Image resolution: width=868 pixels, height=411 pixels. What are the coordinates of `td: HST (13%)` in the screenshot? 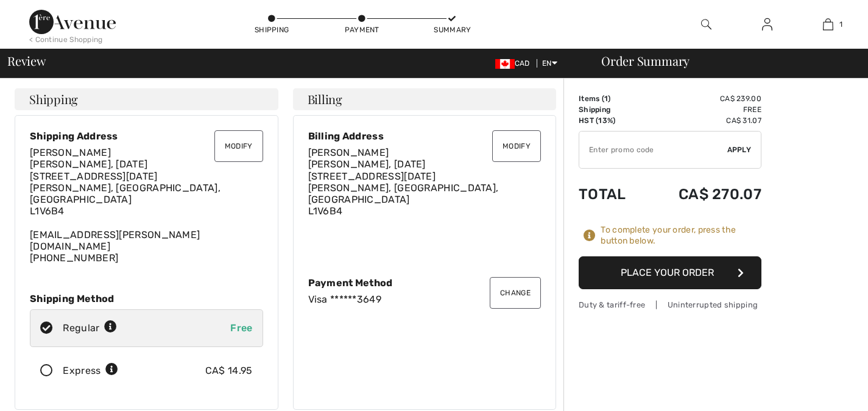 It's located at (612, 120).